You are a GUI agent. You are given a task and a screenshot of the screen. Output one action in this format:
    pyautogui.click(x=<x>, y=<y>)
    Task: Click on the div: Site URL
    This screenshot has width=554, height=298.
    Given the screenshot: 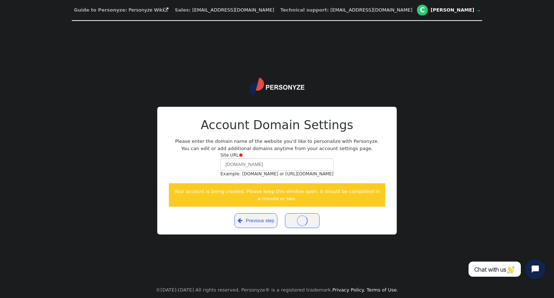 What is the action you would take?
    pyautogui.click(x=277, y=155)
    